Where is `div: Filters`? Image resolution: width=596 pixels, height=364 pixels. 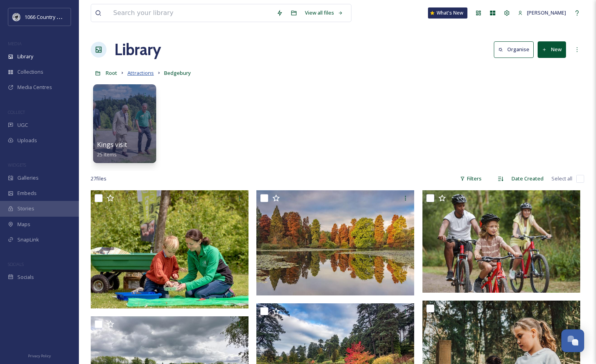 div: Filters is located at coordinates (470, 179).